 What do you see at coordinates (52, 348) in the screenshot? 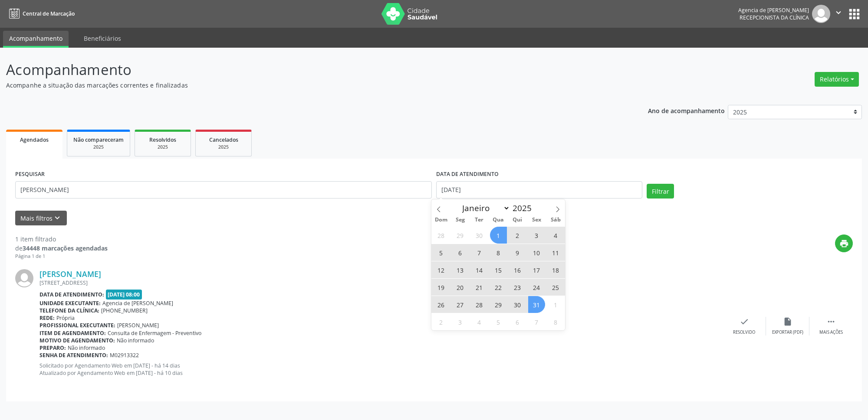
I see `b: Preparo:` at bounding box center [52, 348].